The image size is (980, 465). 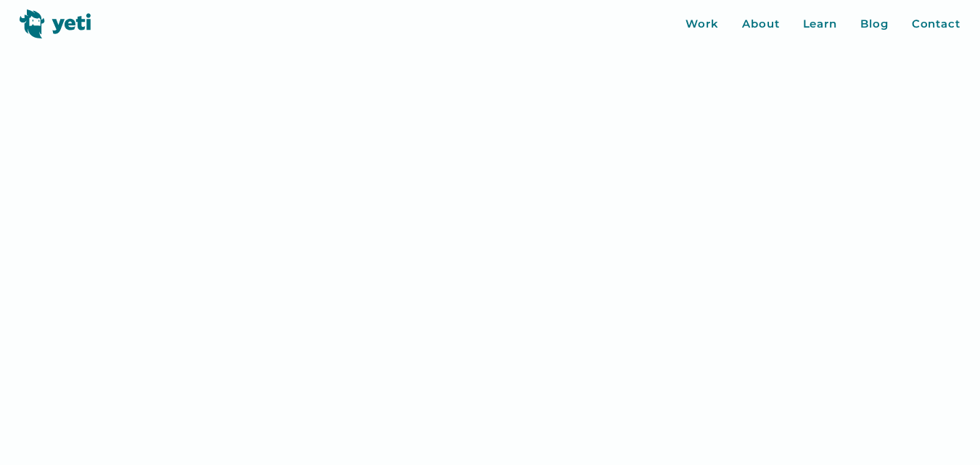 I want to click on a: Learn, so click(x=821, y=24).